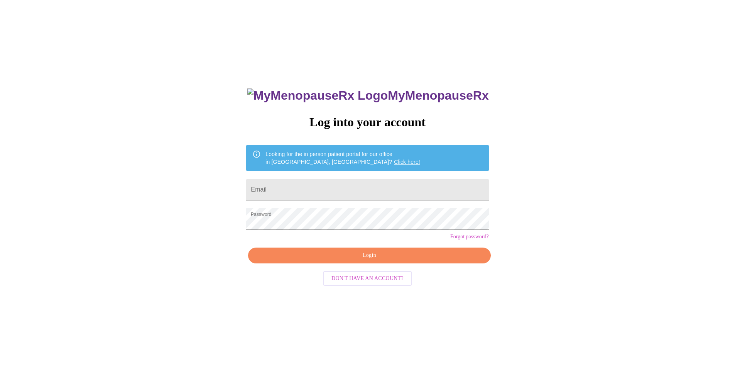 The image size is (735, 365). What do you see at coordinates (367, 122) in the screenshot?
I see `h3: Log into your account` at bounding box center [367, 122].